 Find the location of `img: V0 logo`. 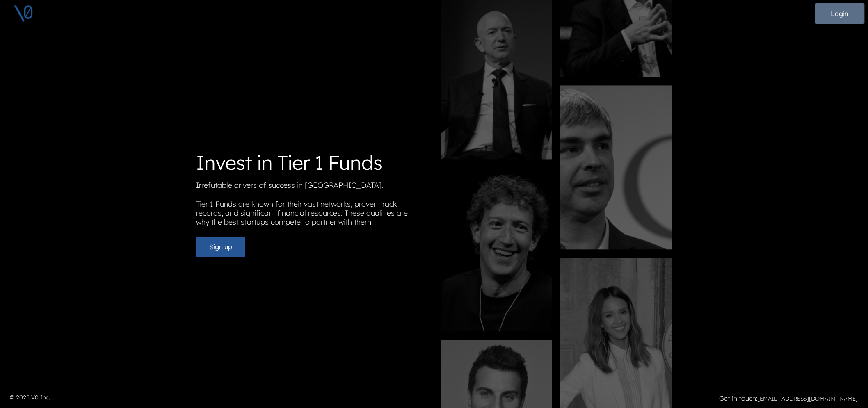

img: V0 logo is located at coordinates (23, 14).